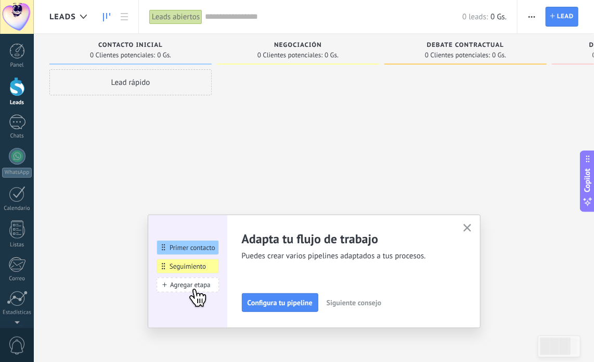  What do you see at coordinates (354, 302) in the screenshot?
I see `button: Siguiente consejo` at bounding box center [354, 302].